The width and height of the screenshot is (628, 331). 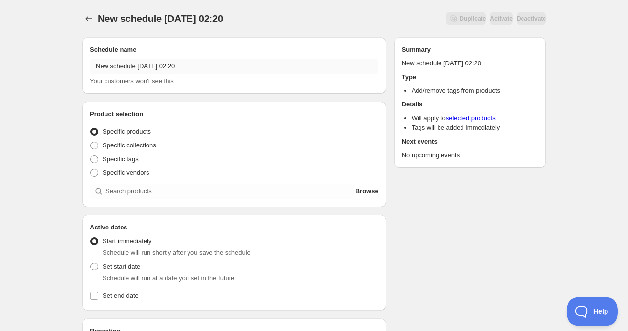 I want to click on span: Your customers won't see this, so click(x=132, y=81).